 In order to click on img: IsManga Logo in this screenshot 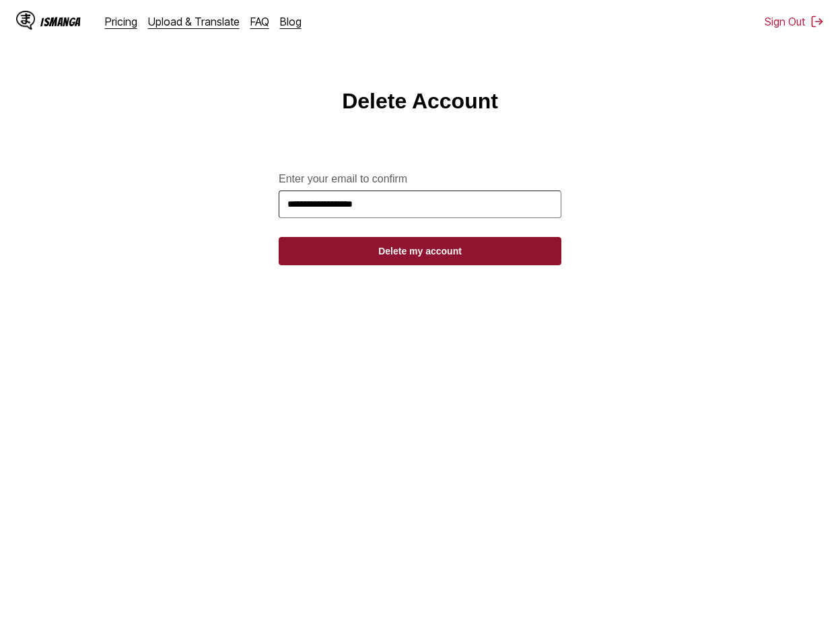, I will do `click(25, 20)`.